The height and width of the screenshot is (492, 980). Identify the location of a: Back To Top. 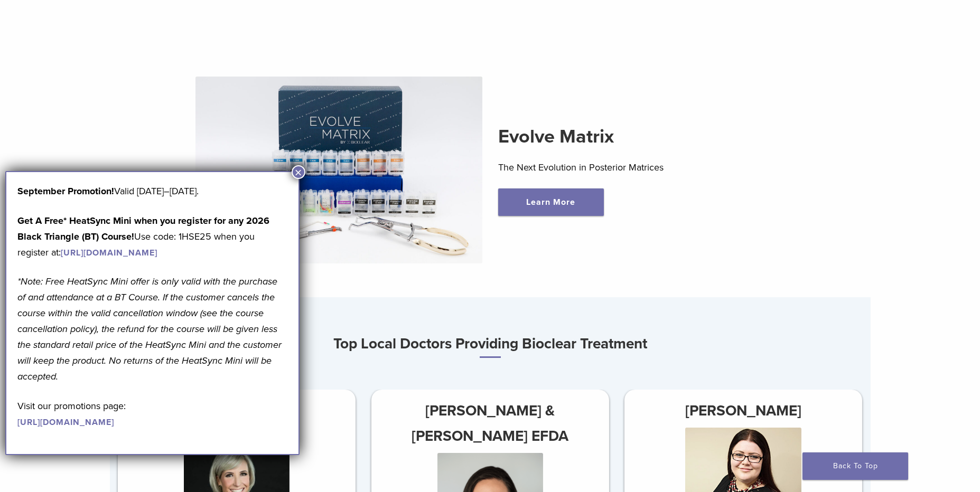
(855, 466).